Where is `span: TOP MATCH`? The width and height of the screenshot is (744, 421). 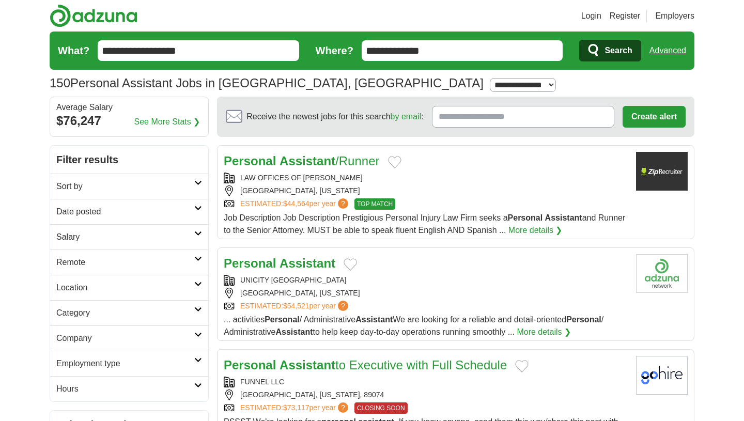 span: TOP MATCH is located at coordinates (375, 204).